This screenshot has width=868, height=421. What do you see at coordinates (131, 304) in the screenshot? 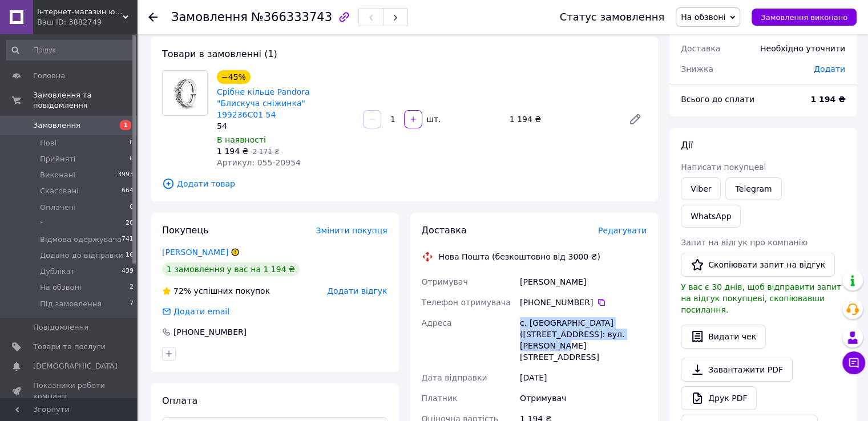
I see `span: 7` at bounding box center [131, 304].